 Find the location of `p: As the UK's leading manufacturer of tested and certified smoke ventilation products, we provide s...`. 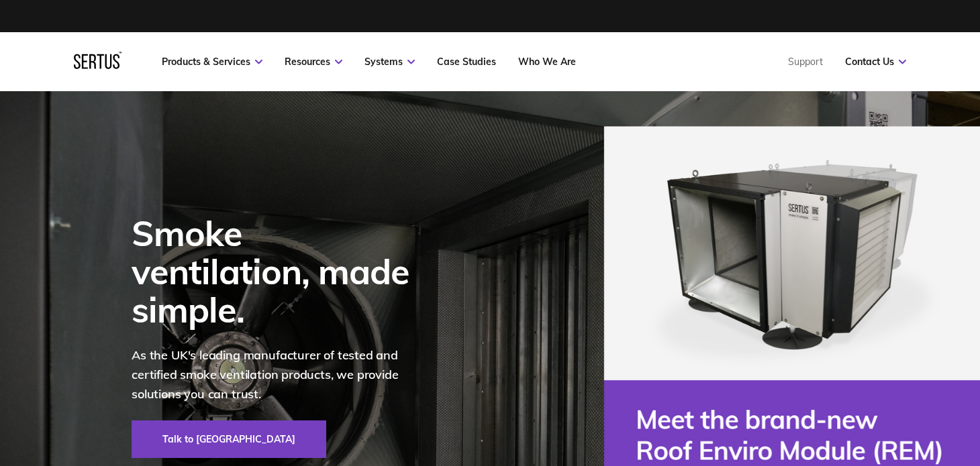

p: As the UK's leading manufacturer of tested and certified smoke ventilation products, we provide s... is located at coordinates (279, 375).